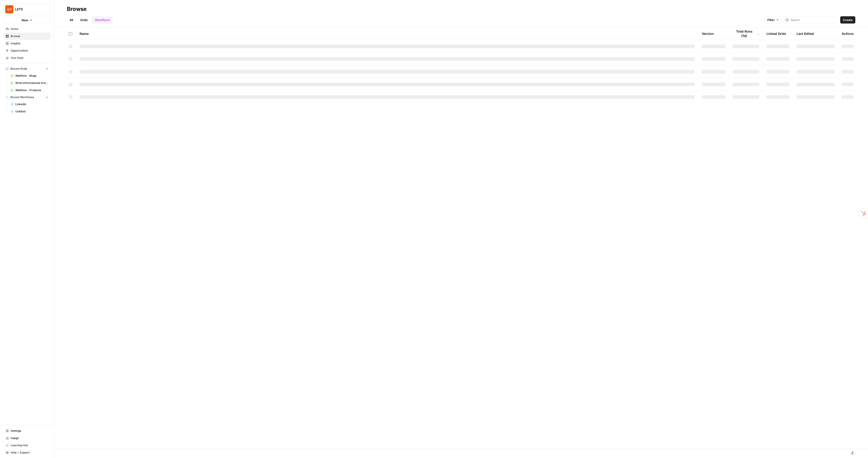 The width and height of the screenshot is (868, 458). I want to click on a: Grids, so click(84, 20).